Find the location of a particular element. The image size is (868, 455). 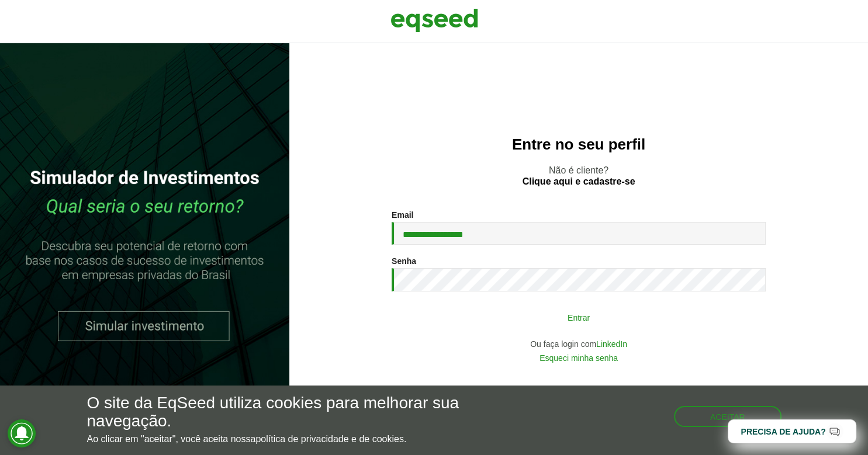

p: Não é cliente? is located at coordinates (579, 176).